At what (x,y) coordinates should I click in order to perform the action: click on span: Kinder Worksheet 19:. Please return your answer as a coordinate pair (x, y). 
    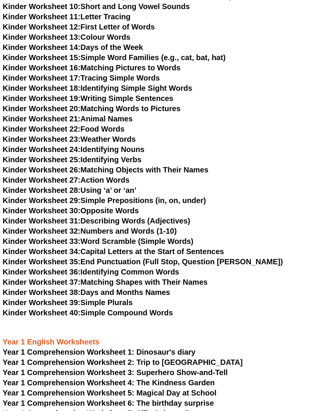
    Looking at the image, I should click on (41, 98).